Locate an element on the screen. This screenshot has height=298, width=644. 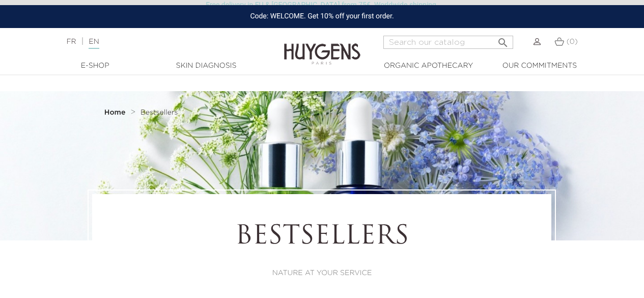
a: Skin Diagnosis is located at coordinates (206, 66).